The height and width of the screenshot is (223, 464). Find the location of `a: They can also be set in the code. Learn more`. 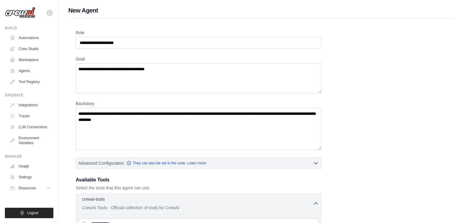

a: They can also be set in the code. Learn more is located at coordinates (166, 163).